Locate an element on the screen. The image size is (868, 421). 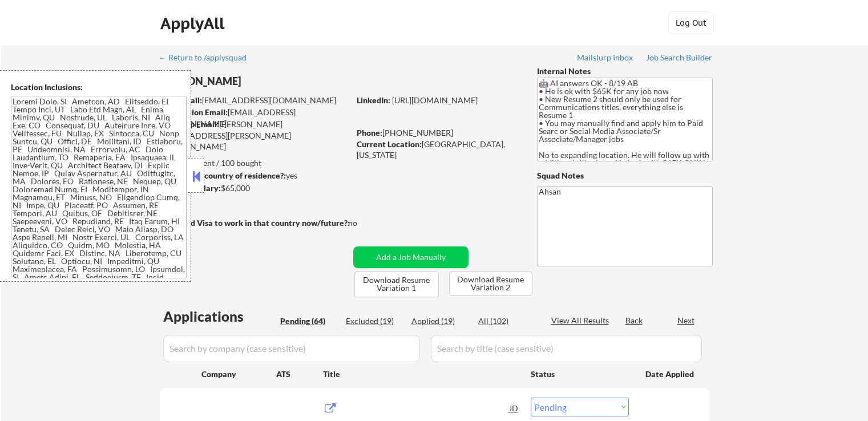
div: Company is located at coordinates (239, 374).